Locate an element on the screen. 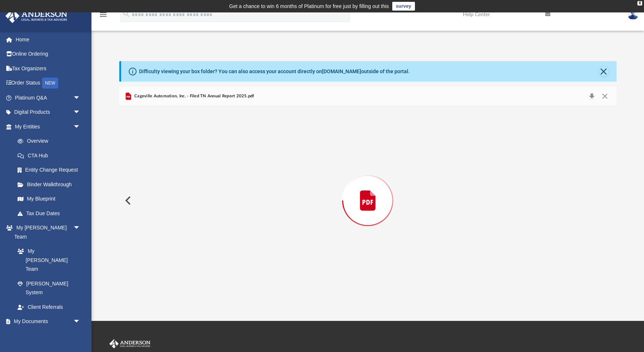 The height and width of the screenshot is (352, 644). a: Entity Change Request is located at coordinates (51, 170).